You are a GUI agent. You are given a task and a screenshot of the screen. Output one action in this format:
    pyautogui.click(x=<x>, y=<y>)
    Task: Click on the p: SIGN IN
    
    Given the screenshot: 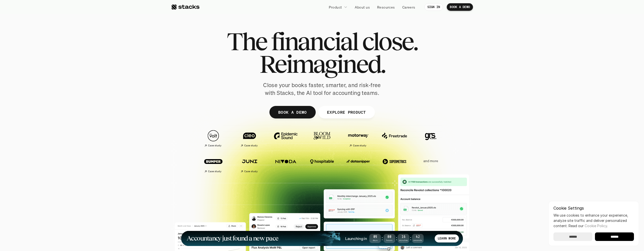 What is the action you would take?
    pyautogui.click(x=434, y=7)
    